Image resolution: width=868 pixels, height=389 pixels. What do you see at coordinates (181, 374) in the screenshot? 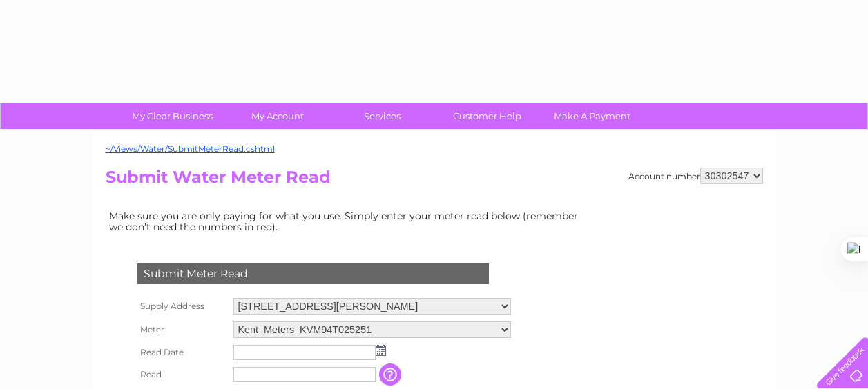
I see `th: Read` at bounding box center [181, 374].